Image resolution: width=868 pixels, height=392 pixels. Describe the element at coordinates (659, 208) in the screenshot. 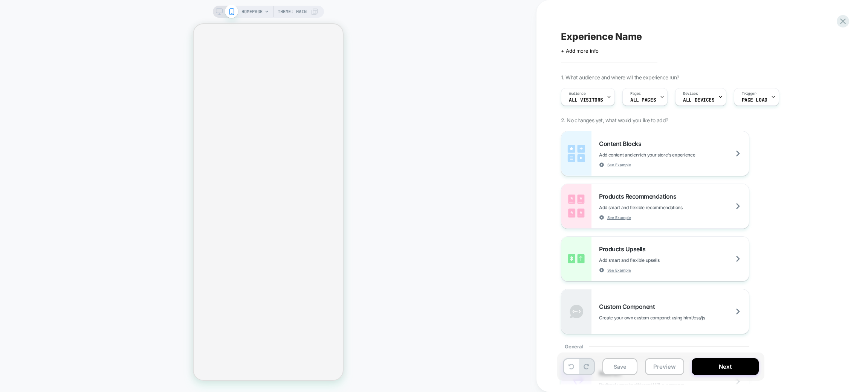

I see `span: Add smart and flexible recommendations` at that location.